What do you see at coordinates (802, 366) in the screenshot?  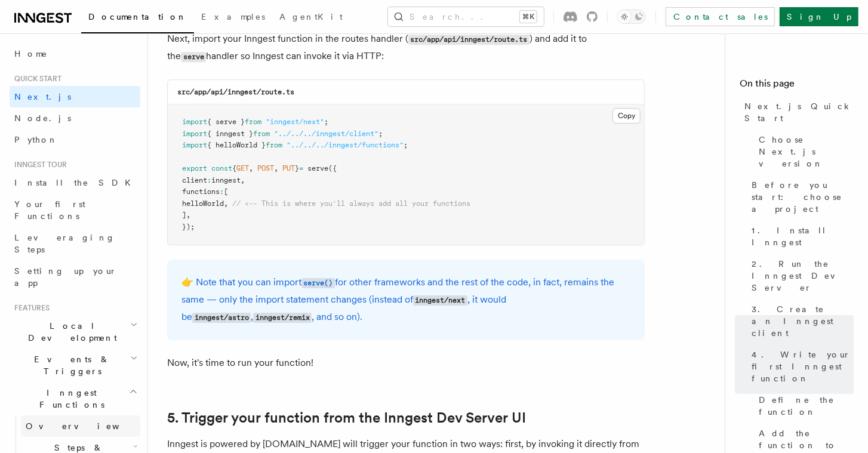 I see `span: 4. Write your first Inngest function` at bounding box center [802, 366].